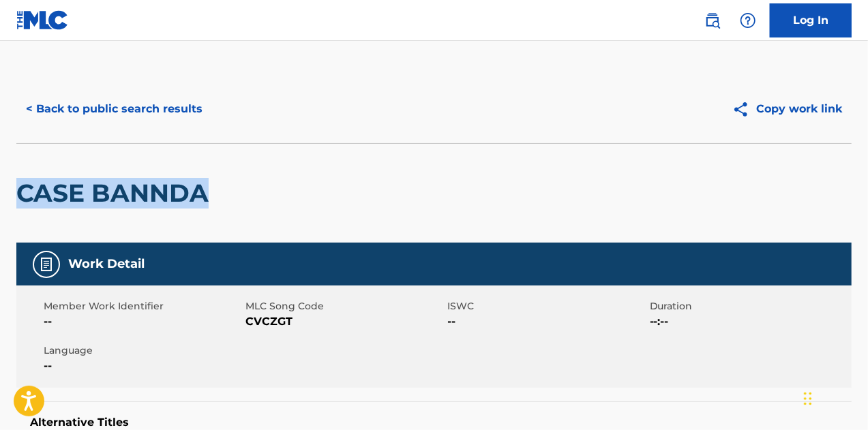  I want to click on span: CVCZGT, so click(344, 322).